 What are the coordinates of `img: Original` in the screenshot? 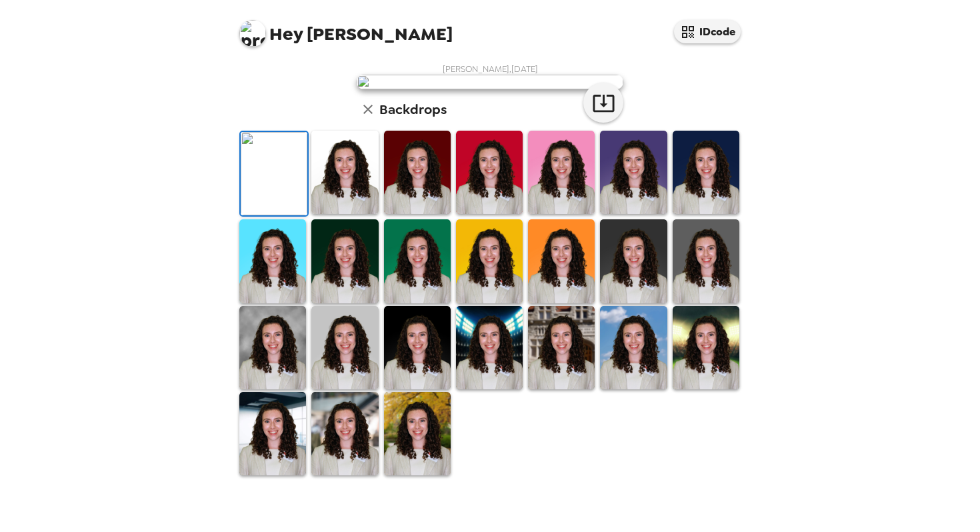 It's located at (274, 174).